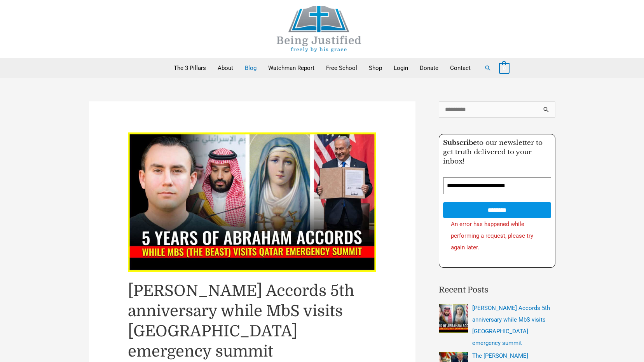  What do you see at coordinates (319, 29) in the screenshot?
I see `img: Being Justified` at bounding box center [319, 29].